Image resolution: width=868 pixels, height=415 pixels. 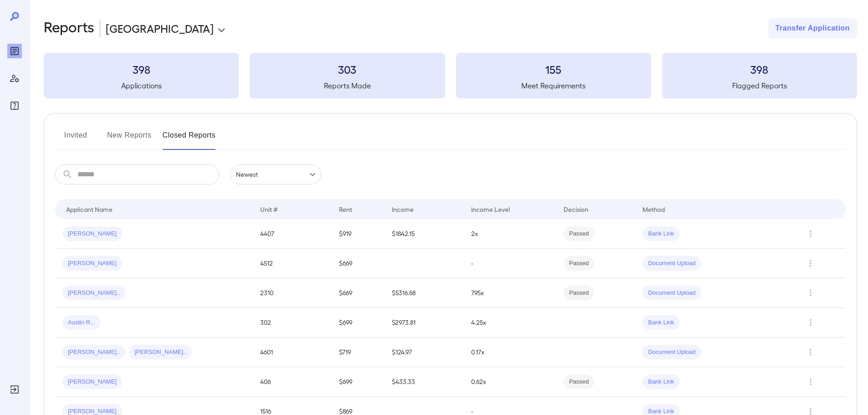 I want to click on h5: Meet Requirements, so click(x=554, y=85).